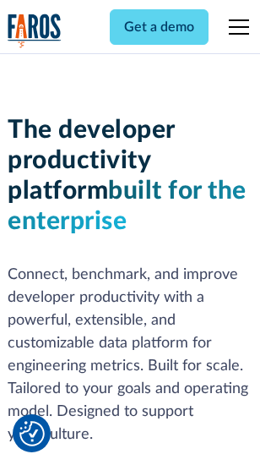  I want to click on img: Revisit consent button, so click(32, 433).